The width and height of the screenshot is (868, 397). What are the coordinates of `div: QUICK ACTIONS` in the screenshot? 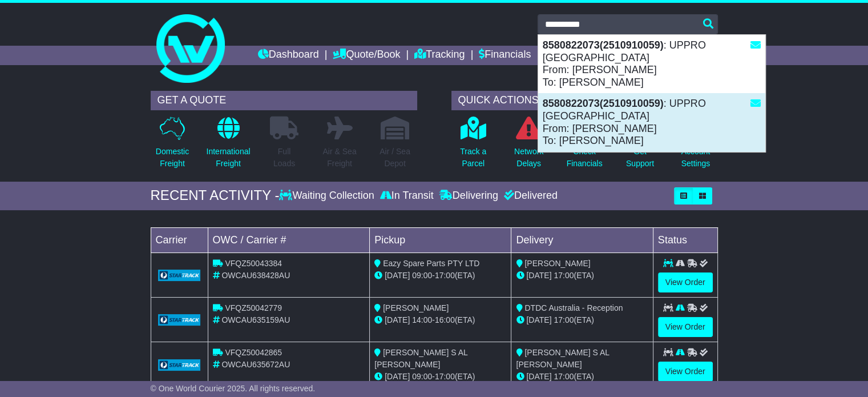 It's located at (584, 100).